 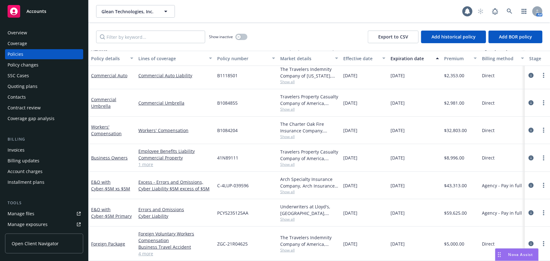 What do you see at coordinates (106, 130) in the screenshot?
I see `a: Workers' Compensation` at bounding box center [106, 130].